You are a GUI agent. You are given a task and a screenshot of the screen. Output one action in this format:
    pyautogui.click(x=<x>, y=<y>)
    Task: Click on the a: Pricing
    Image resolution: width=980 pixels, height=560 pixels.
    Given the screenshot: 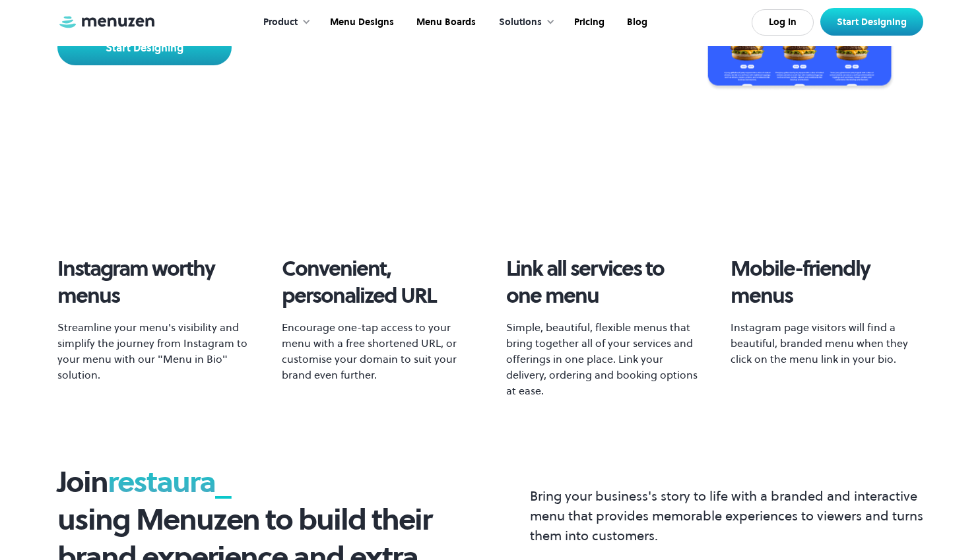 What is the action you would take?
    pyautogui.click(x=588, y=22)
    